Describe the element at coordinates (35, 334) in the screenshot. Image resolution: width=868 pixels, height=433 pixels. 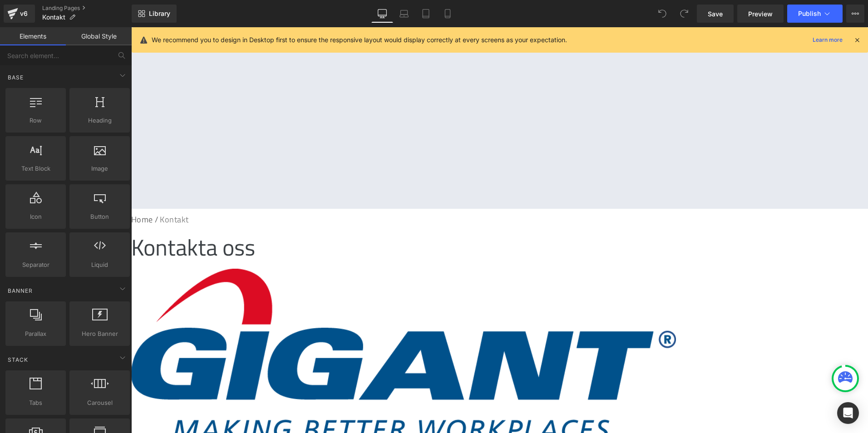
I see `span: Parallax` at that location.